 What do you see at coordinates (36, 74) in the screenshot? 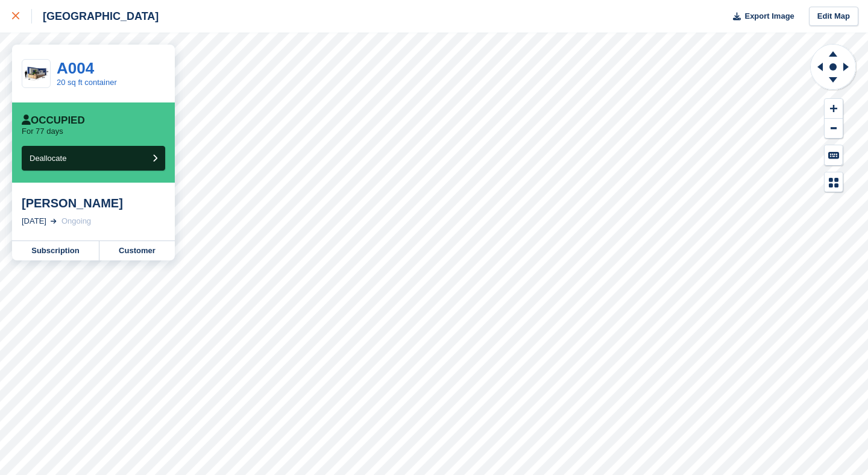
I see `img: 20-ft-container%20(8).jpg` at bounding box center [36, 74].